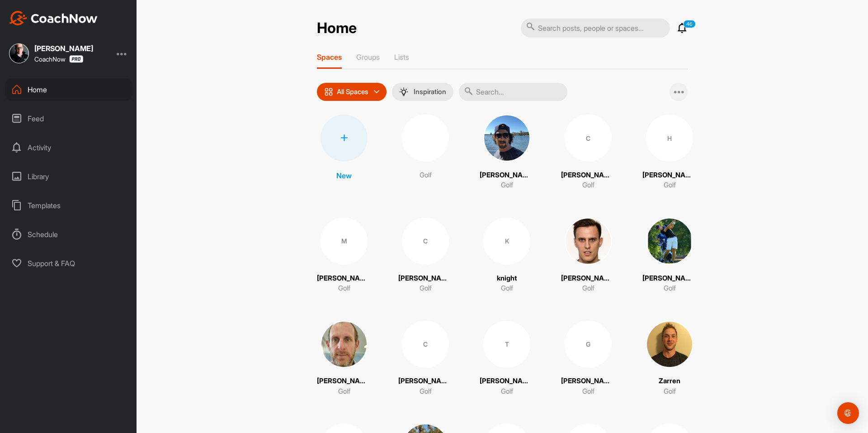 The image size is (868, 433). I want to click on p: All Spaces, so click(352, 92).